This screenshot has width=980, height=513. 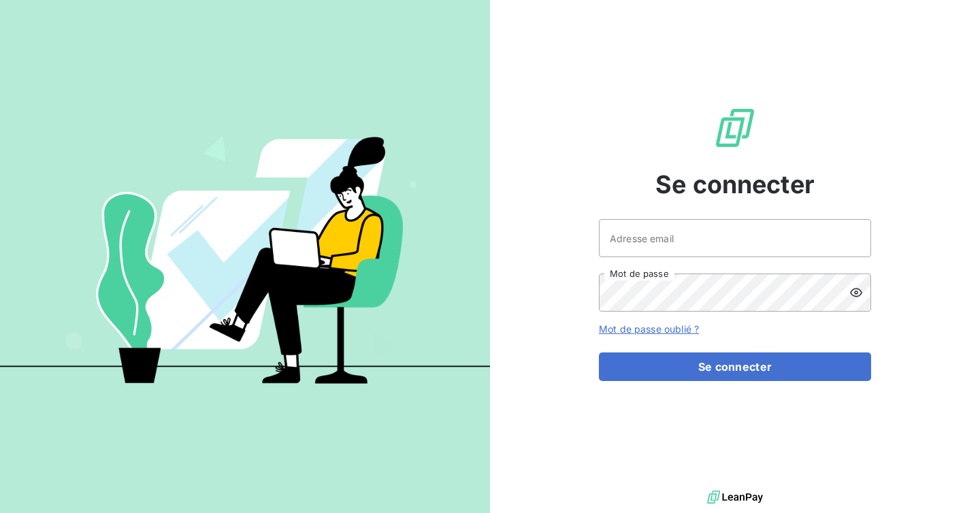 What do you see at coordinates (648, 329) in the screenshot?
I see `a: Mot de passe oublié ?` at bounding box center [648, 329].